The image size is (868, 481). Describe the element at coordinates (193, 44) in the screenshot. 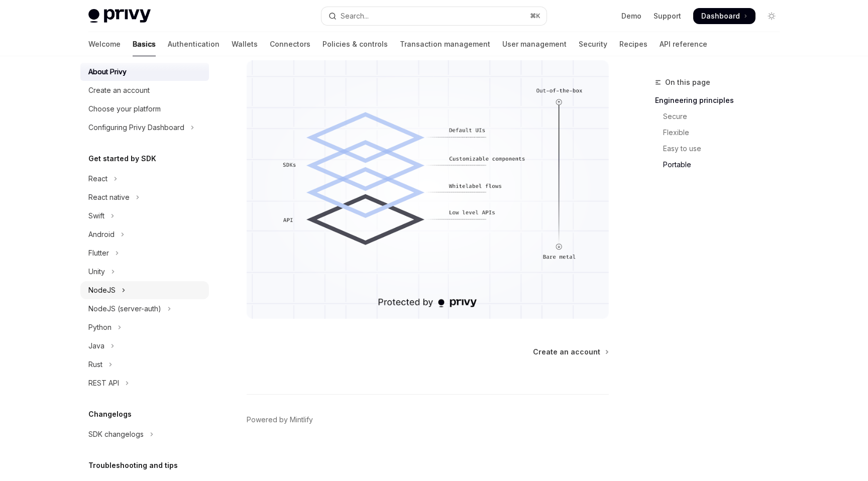

I see `a: Authentication` at that location.